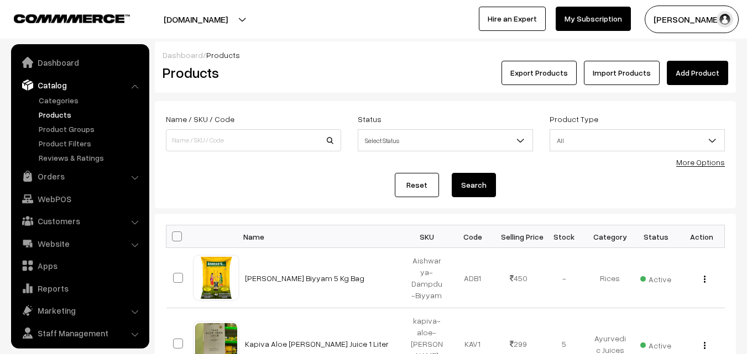 Image resolution: width=747 pixels, height=354 pixels. Describe the element at coordinates (91, 100) in the screenshot. I see `a: Categories` at that location.